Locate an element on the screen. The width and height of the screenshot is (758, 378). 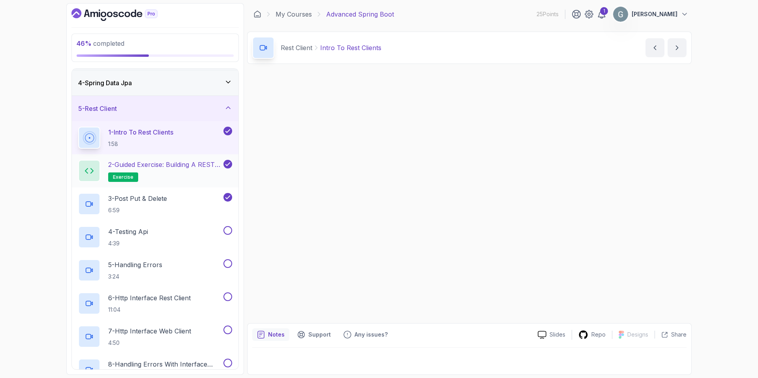
p: 7 - Http Interface Web Client is located at coordinates (150, 331).